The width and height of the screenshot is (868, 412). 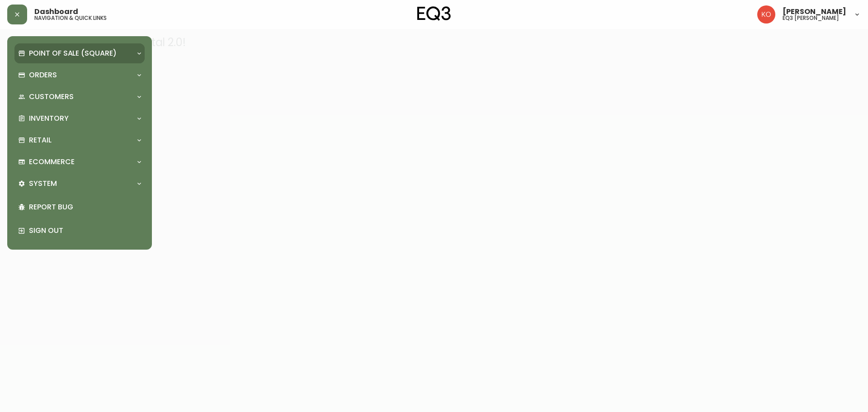 What do you see at coordinates (79, 140) in the screenshot?
I see `div: Retail` at bounding box center [79, 140].